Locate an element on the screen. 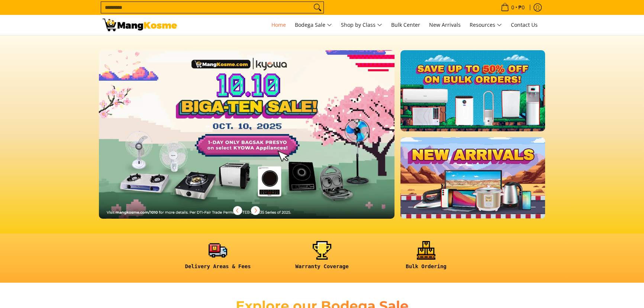 The width and height of the screenshot is (644, 308). nav: Main Menu is located at coordinates (363, 25).